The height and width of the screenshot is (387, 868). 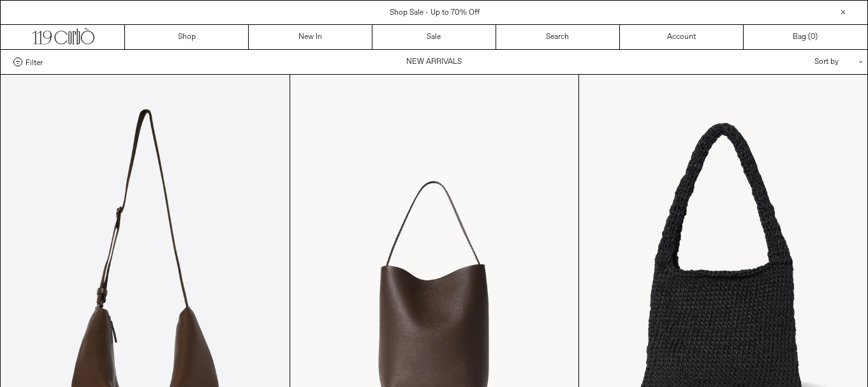 What do you see at coordinates (434, 13) in the screenshot?
I see `a: Shop Sale - Up to 70% Off` at bounding box center [434, 13].